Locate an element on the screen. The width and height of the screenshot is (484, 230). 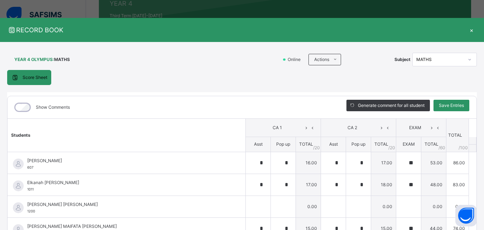
span: YEAR 4 OLYMPUS : is located at coordinates (34, 60).